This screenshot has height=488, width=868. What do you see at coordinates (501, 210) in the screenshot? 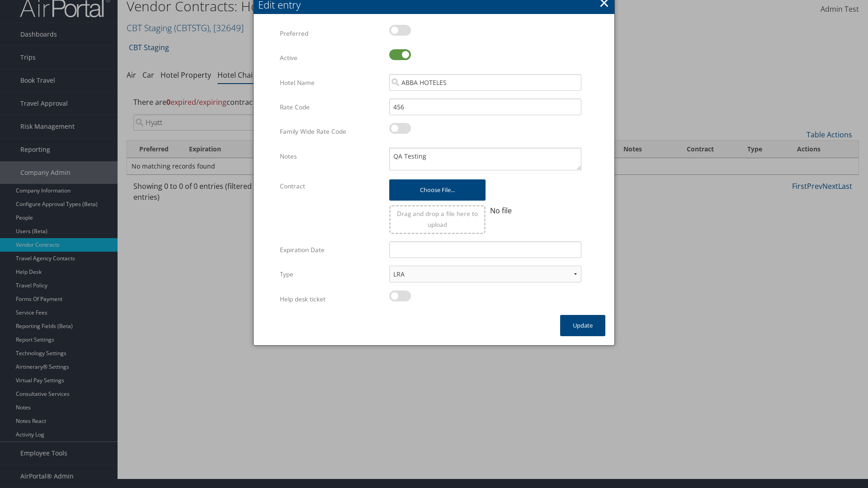
I see `span: No file` at bounding box center [501, 210].